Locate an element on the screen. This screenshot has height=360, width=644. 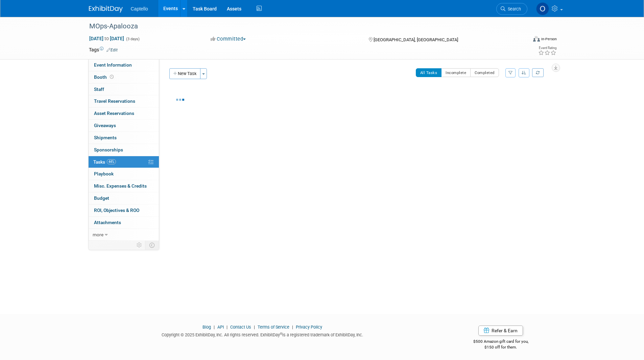
span: Booth not reserved yet is located at coordinates (112, 77).